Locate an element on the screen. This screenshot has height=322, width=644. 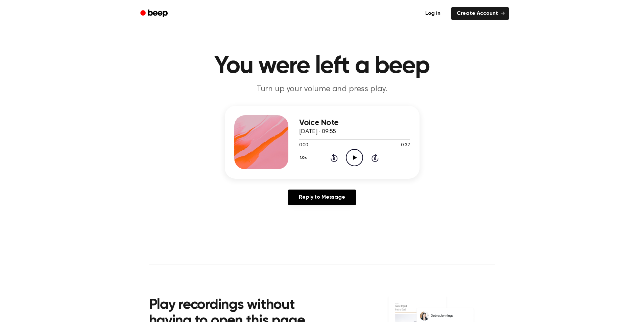
a: Create Account is located at coordinates (480, 14).